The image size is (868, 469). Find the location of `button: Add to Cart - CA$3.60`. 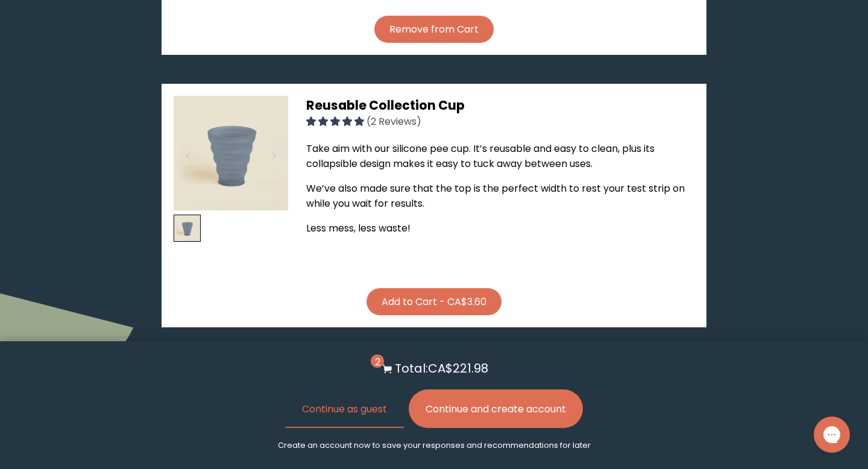

button: Add to Cart - CA$3.60 is located at coordinates (434, 302).